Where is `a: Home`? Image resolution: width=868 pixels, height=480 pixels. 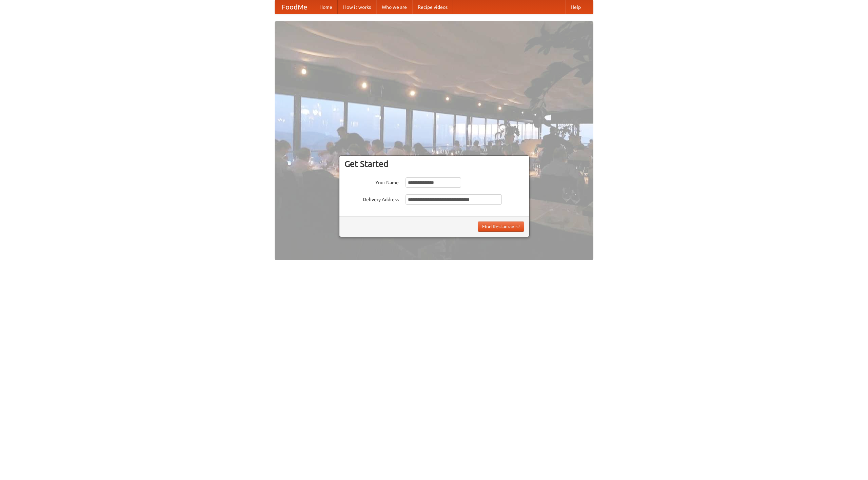 a: Home is located at coordinates (326, 7).